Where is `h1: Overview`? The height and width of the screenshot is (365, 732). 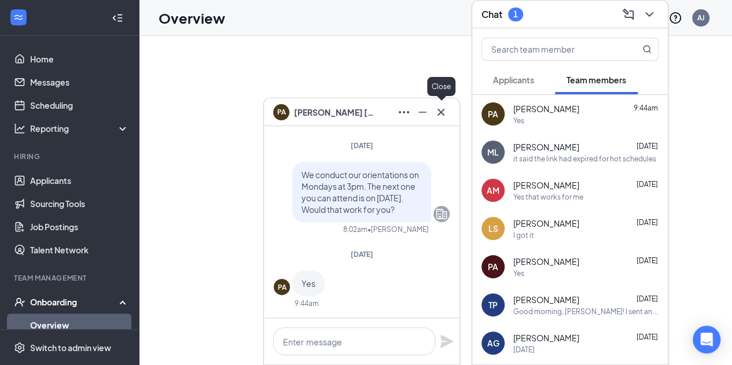 h1: Overview is located at coordinates (192, 18).